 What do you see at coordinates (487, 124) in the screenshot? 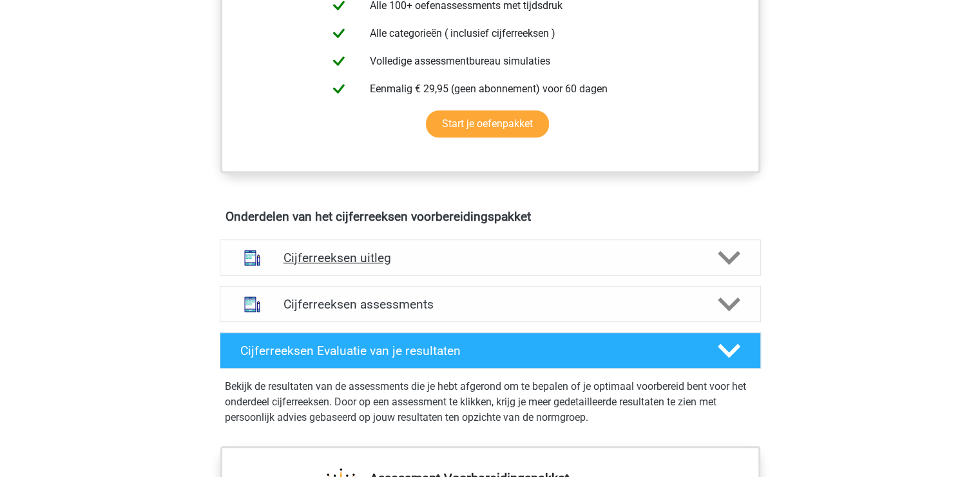
I see `a: Start je oefenpakket` at bounding box center [487, 124].